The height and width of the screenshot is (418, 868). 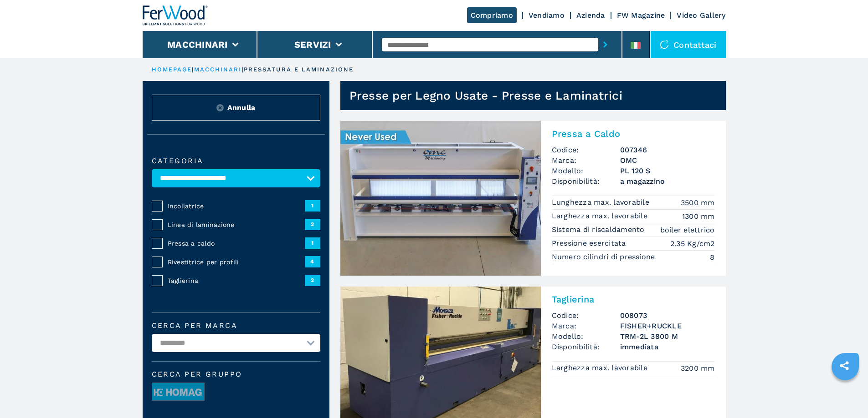 What do you see at coordinates (486, 96) in the screenshot?
I see `h1: Presse per Legno Usate - Presse e Laminatrici` at bounding box center [486, 96].